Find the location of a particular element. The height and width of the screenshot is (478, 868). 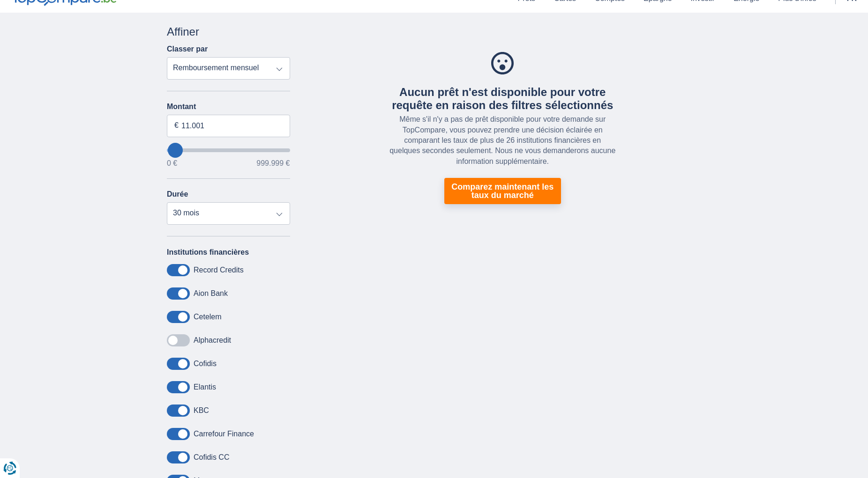

label: Alphacredit is located at coordinates (212, 340).